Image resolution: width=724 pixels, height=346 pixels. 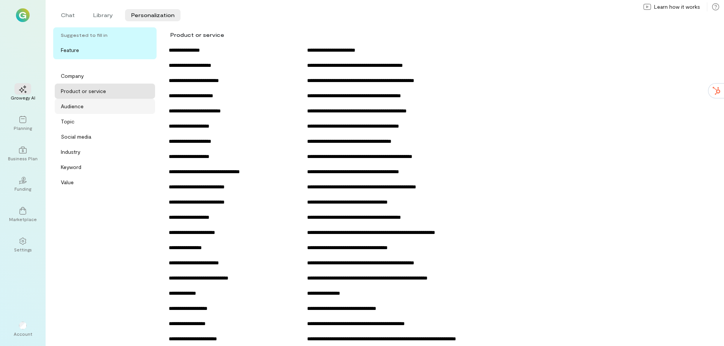 I want to click on div: Company, so click(x=72, y=76).